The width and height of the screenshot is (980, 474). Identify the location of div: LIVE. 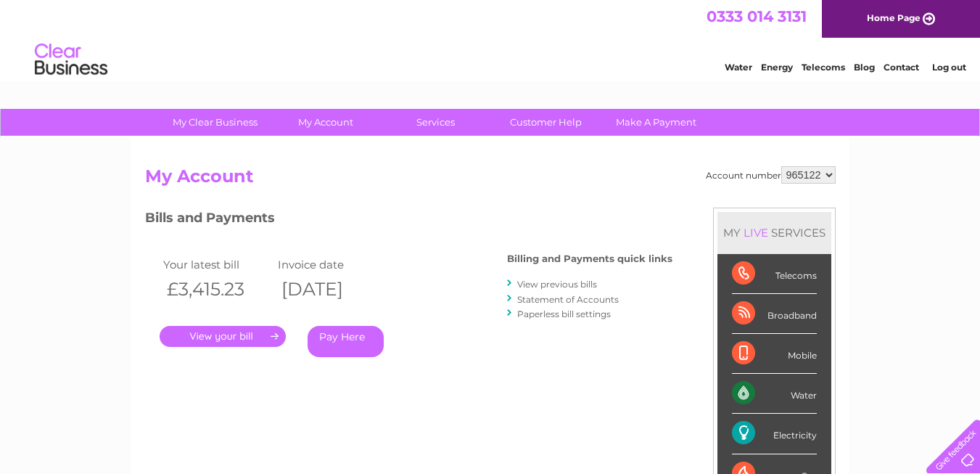
(756, 232).